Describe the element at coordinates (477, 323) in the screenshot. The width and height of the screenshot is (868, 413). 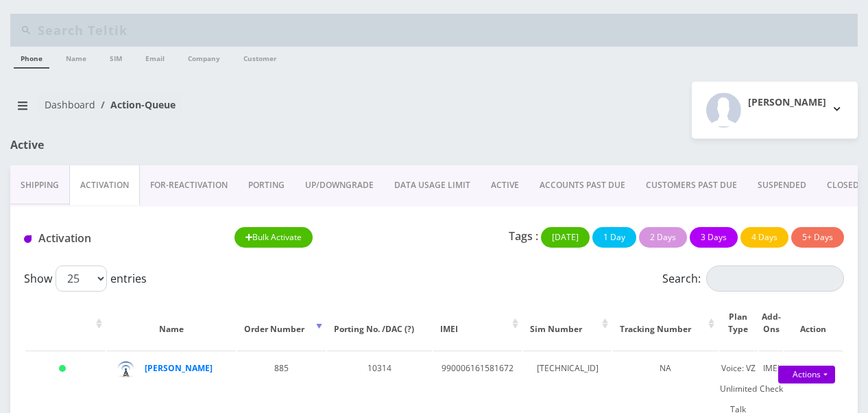
I see `th: IMEI: activate to sort column ascending` at that location.